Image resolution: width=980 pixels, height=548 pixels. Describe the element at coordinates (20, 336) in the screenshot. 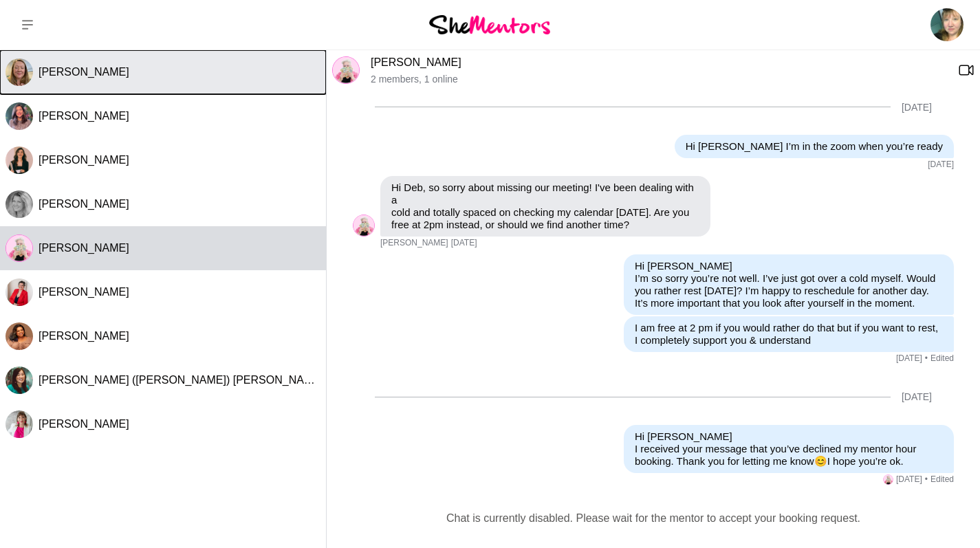

I see `div: Rani Dhaschainey` at that location.